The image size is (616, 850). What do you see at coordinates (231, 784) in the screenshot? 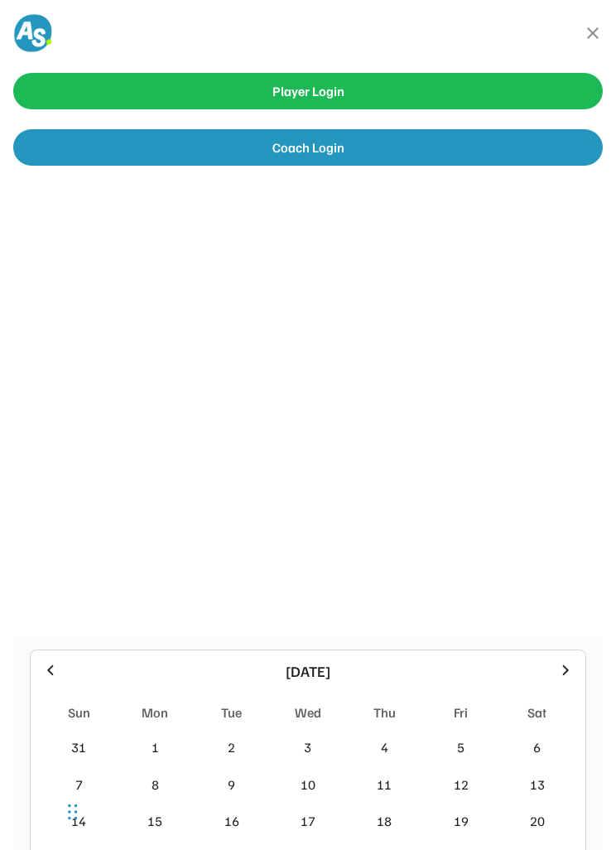
I see `div: 9` at bounding box center [231, 784].